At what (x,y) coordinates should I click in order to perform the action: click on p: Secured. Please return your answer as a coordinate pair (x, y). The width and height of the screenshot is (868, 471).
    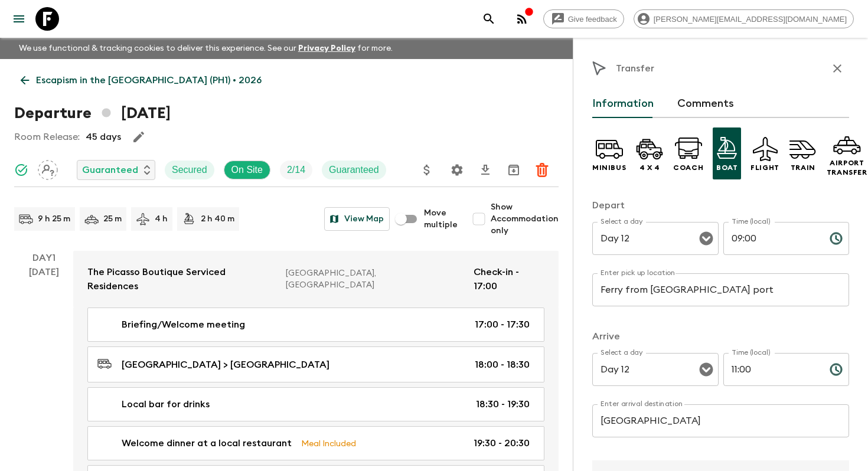
    Looking at the image, I should click on (190, 170).